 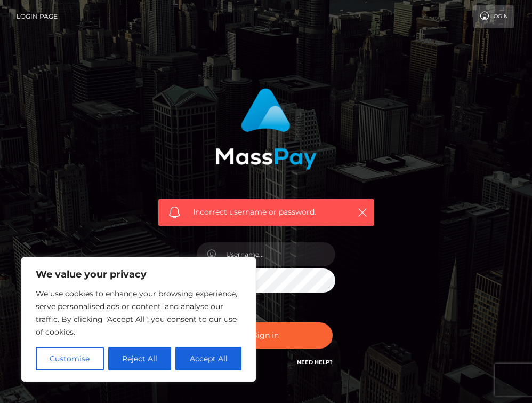 I want to click on img: MassPay Login, so click(x=266, y=129).